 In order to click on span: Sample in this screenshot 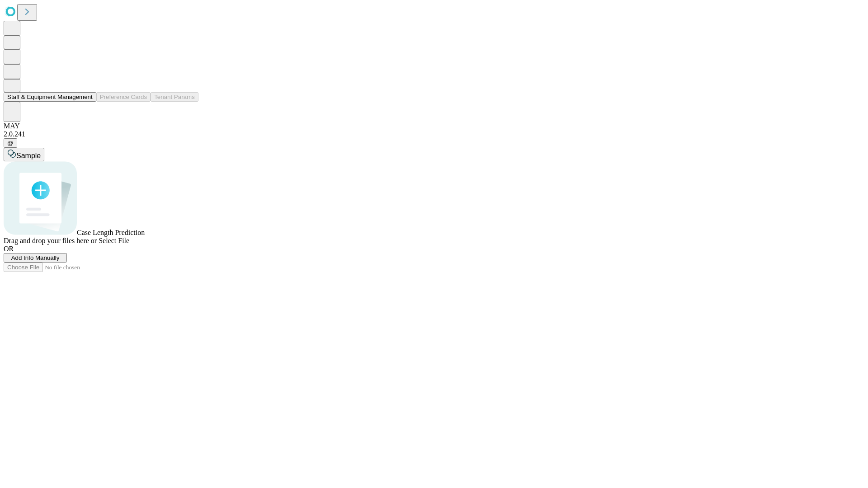, I will do `click(29, 155)`.